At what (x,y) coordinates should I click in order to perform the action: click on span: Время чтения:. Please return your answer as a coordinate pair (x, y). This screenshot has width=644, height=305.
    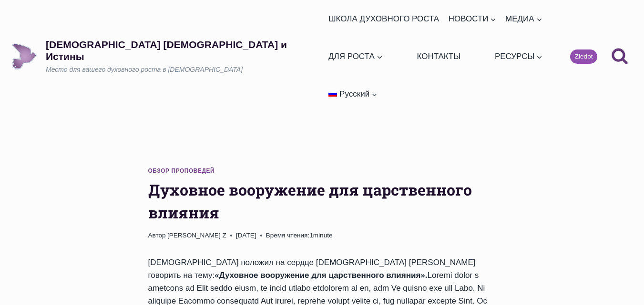
    Looking at the image, I should click on (288, 235).